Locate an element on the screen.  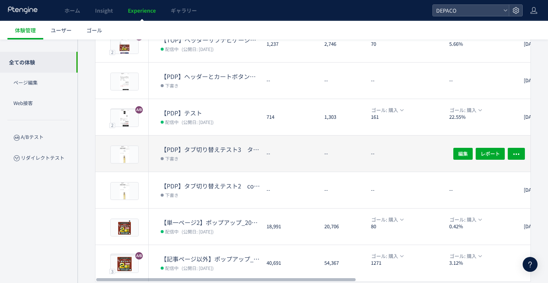
button: 編集 is located at coordinates (463, 154).